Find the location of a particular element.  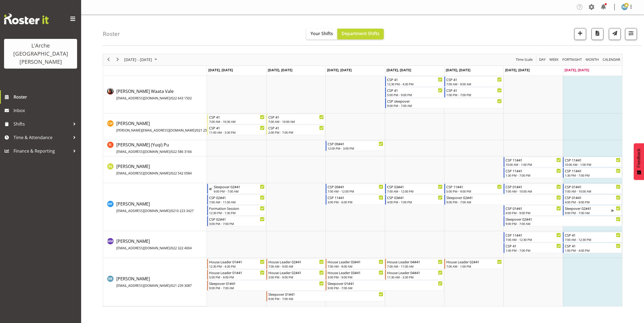

button: Month is located at coordinates (612, 60).